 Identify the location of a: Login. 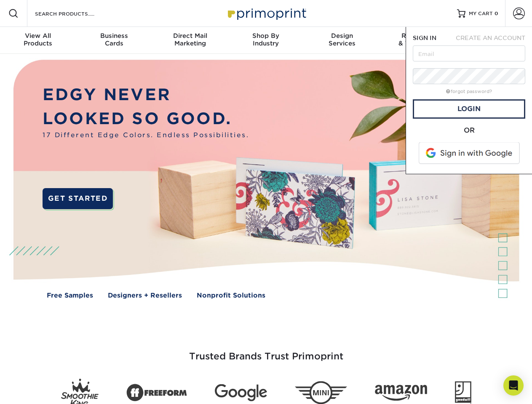
(469, 109).